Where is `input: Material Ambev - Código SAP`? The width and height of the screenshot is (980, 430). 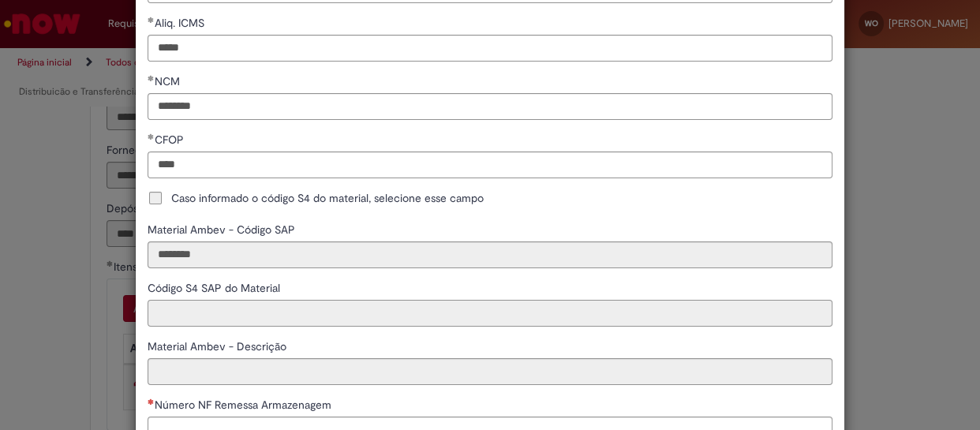 input: Material Ambev - Código SAP is located at coordinates (490, 255).